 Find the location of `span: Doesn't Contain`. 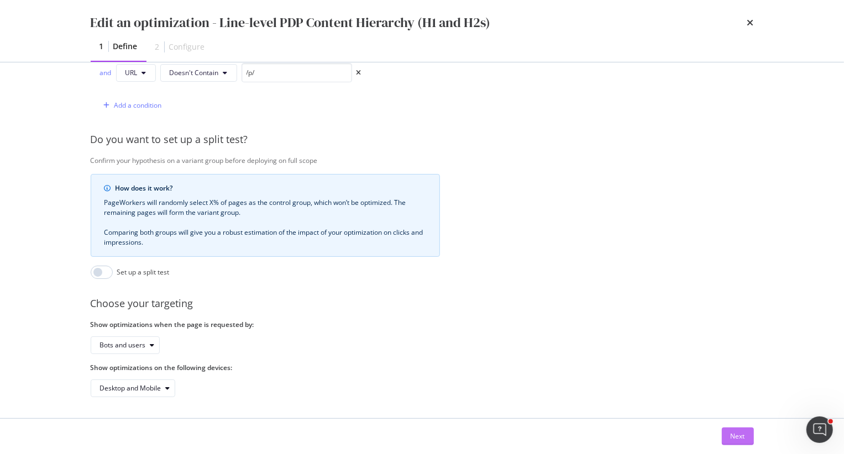

span: Doesn't Contain is located at coordinates (194, 72).